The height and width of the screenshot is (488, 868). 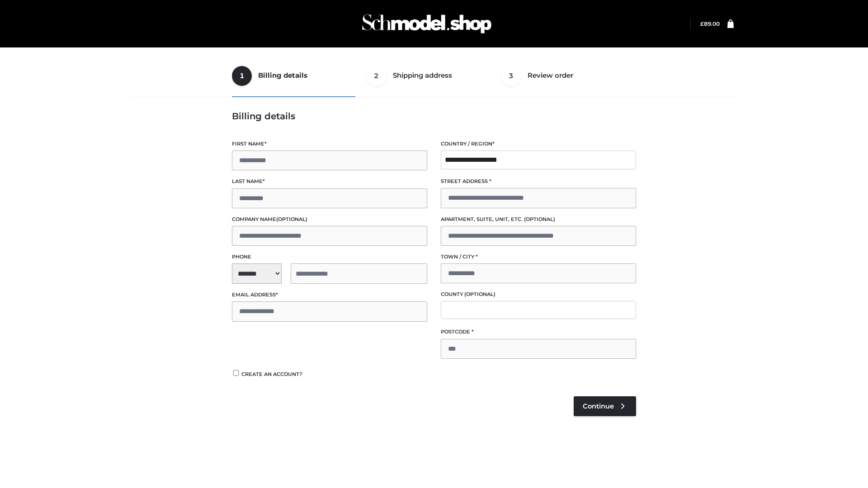 What do you see at coordinates (427, 23) in the screenshot?
I see `a: Schmodel Admin 964` at bounding box center [427, 23].